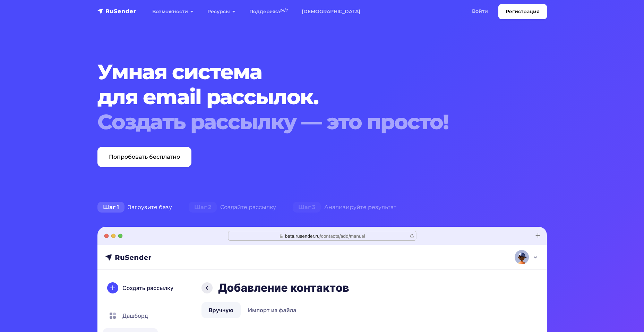  I want to click on span: Шаг 3, so click(307, 208).